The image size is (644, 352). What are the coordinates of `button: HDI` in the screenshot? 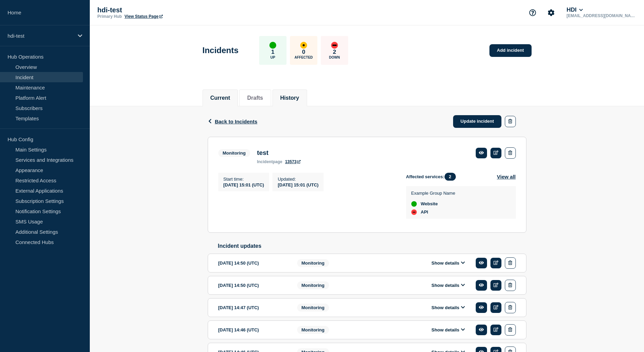 It's located at (575, 10).